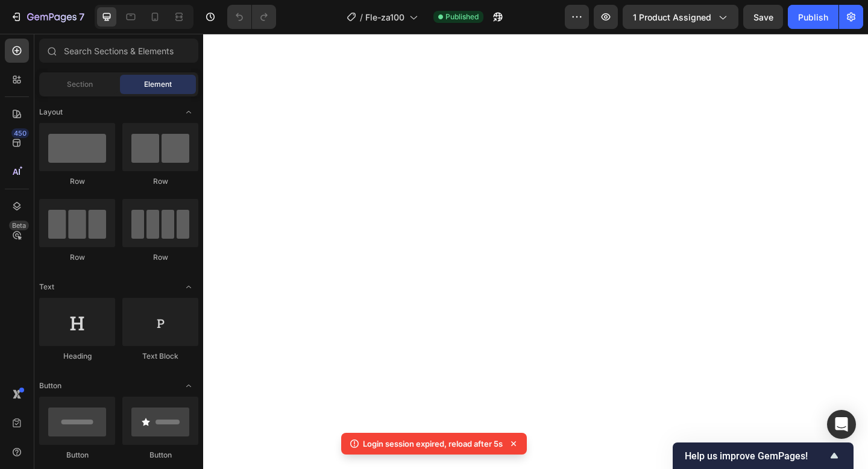 The image size is (868, 469). What do you see at coordinates (80, 84) in the screenshot?
I see `span: Section` at bounding box center [80, 84].